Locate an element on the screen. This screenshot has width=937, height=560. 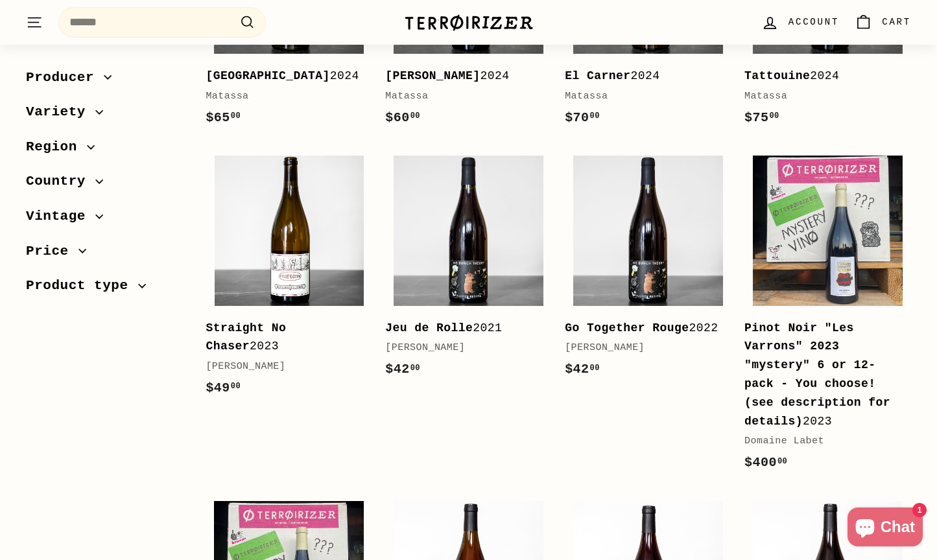
inbox-online-store-chat: Shopify online store chat is located at coordinates (885, 529).